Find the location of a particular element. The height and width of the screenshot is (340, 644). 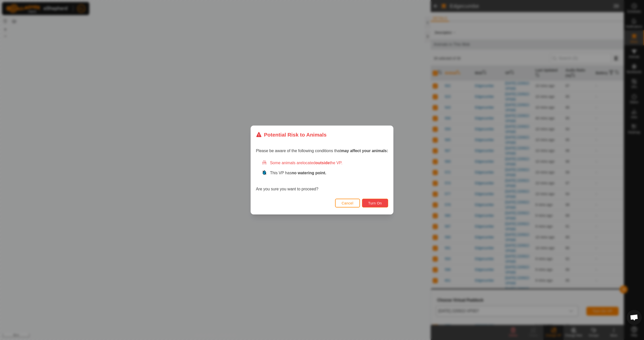

span: This VP has is located at coordinates (298, 173).